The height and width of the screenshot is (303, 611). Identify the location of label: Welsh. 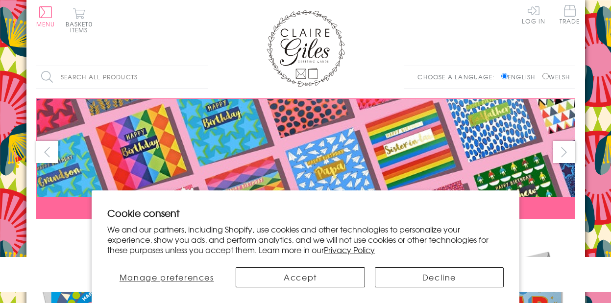
(556, 77).